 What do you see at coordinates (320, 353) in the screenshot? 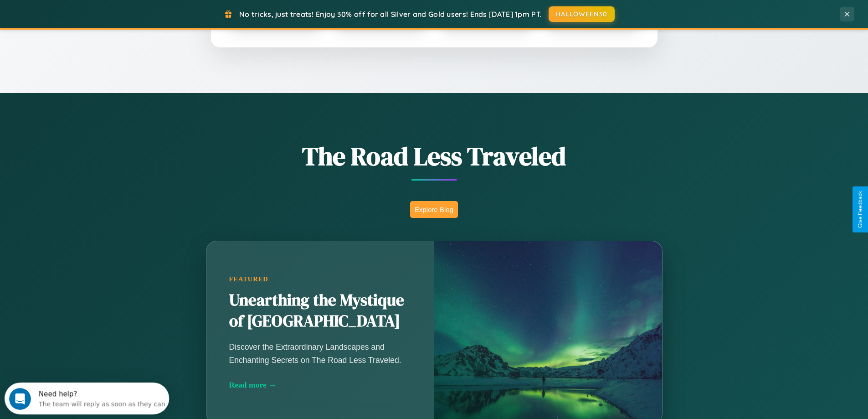
I see `p: Discover the Extraordinary Landscapes and Enchanting Secrets on The Road Less Traveled.` at bounding box center [320, 353].